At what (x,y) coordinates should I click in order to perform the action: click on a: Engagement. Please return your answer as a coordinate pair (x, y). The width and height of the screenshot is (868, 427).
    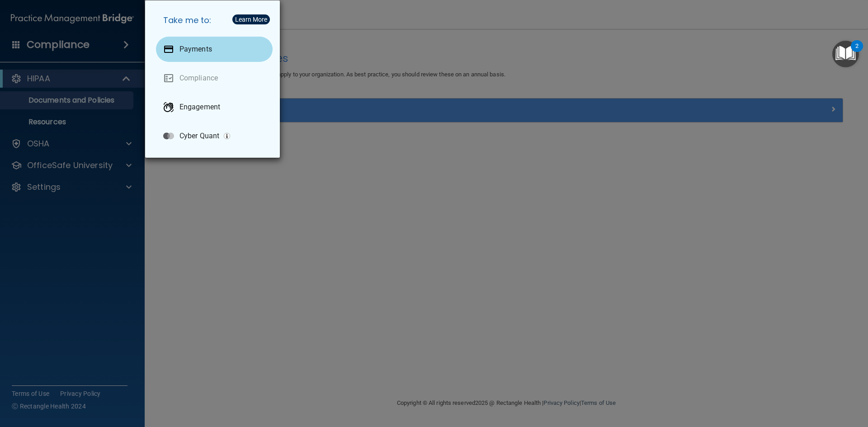
    Looking at the image, I should click on (214, 107).